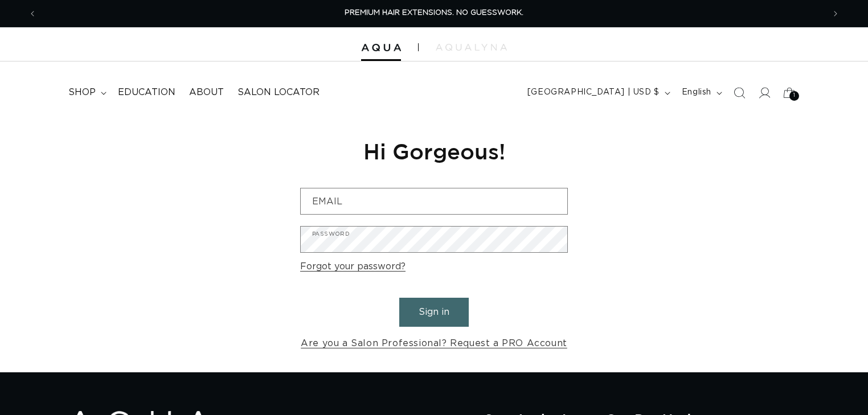 This screenshot has width=868, height=415. I want to click on summary: shop, so click(86, 92).